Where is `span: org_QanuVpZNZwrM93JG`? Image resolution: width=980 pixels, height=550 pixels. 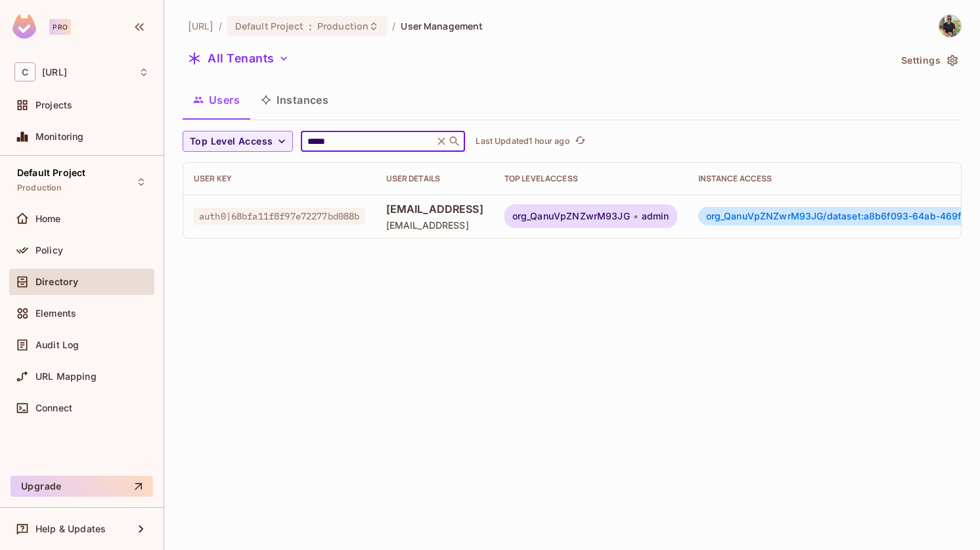
span: org_QanuVpZNZwrM93JG is located at coordinates (571, 216).